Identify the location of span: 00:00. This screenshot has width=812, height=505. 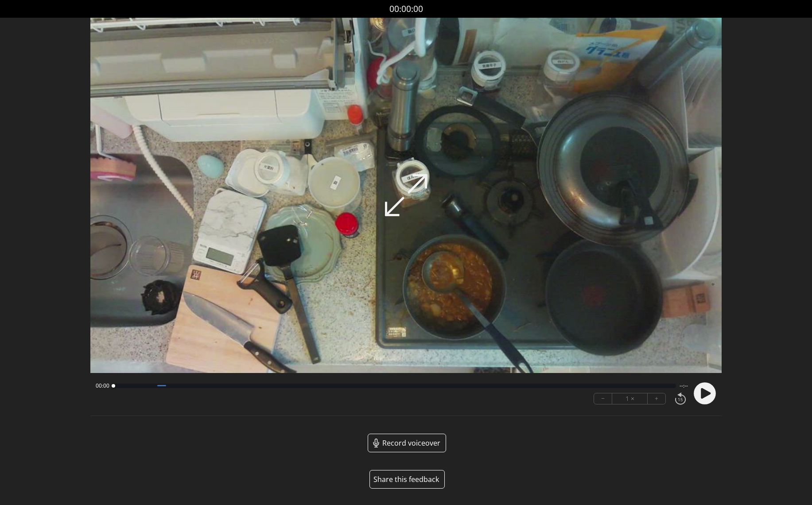
(102, 386).